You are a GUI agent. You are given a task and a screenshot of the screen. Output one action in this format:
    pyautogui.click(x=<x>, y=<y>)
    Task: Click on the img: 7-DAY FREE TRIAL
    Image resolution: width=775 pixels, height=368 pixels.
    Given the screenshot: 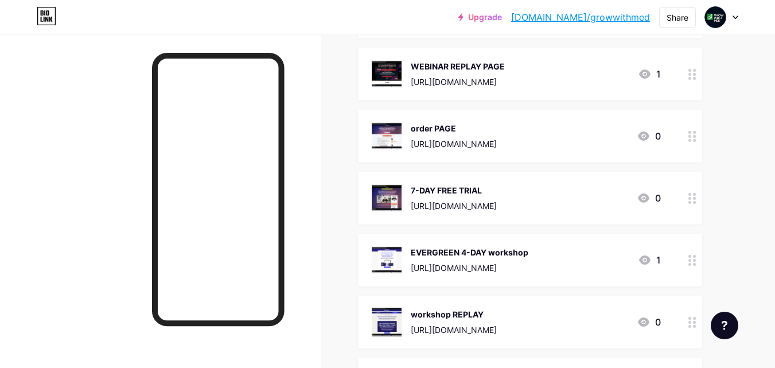 What is the action you would take?
    pyautogui.click(x=387, y=198)
    